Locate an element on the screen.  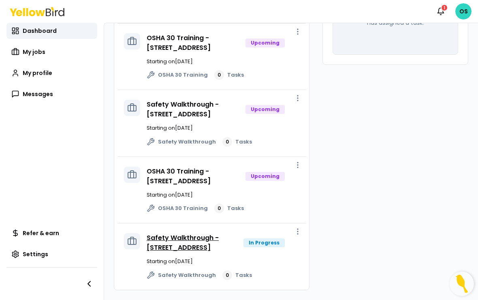
span: Messages is located at coordinates (38, 94).